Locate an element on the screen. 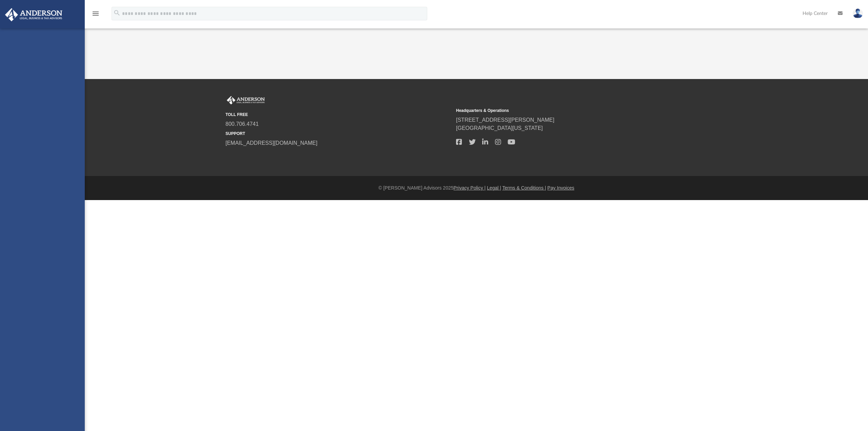 The height and width of the screenshot is (431, 868). img: User Pic is located at coordinates (857, 13).